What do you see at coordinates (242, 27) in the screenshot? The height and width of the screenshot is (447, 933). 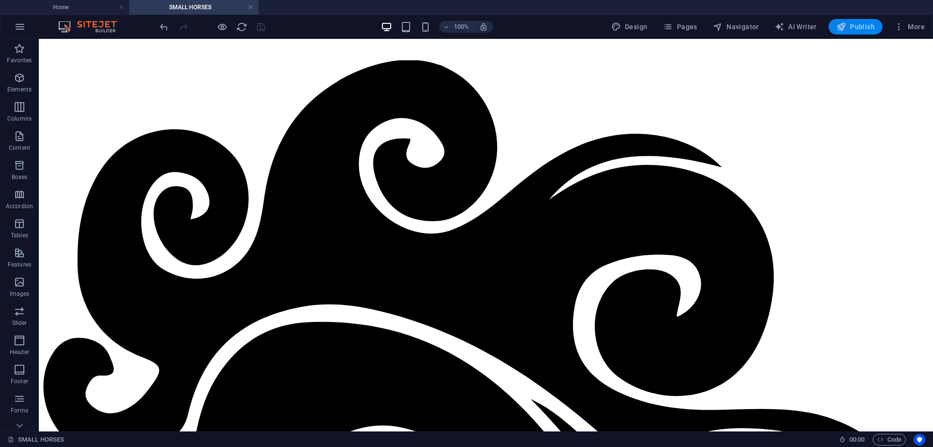 I see `i: Reload page` at bounding box center [242, 27].